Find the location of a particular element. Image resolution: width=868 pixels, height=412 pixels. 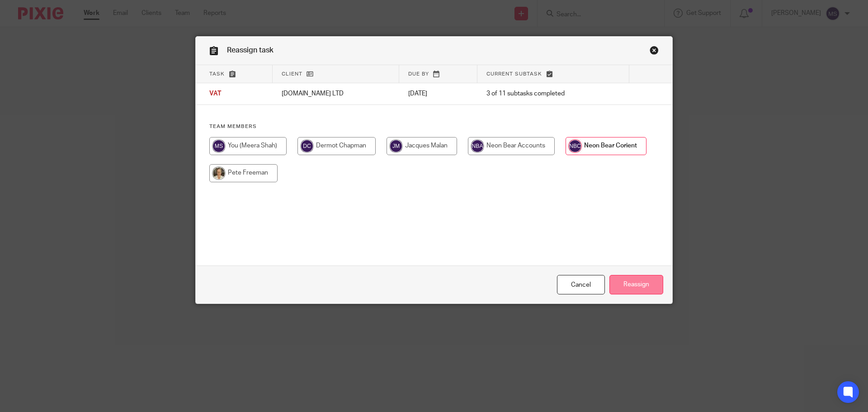

span: Task is located at coordinates (217, 74).